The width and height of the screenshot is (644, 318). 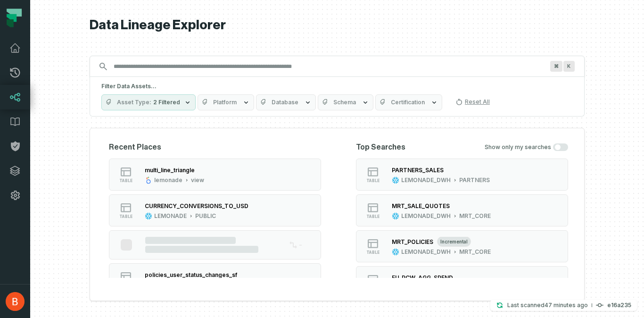 What do you see at coordinates (15, 301) in the screenshot?
I see `img: avatar of Benjamin Jacobson` at bounding box center [15, 301].